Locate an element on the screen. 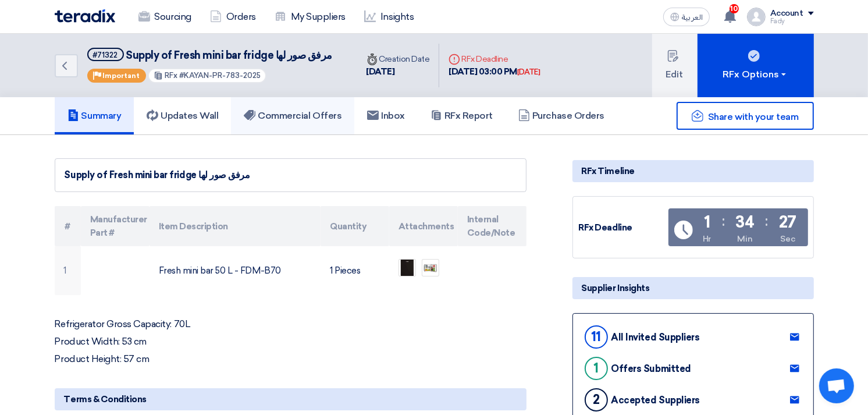  img: Teradix logo is located at coordinates (85, 16).